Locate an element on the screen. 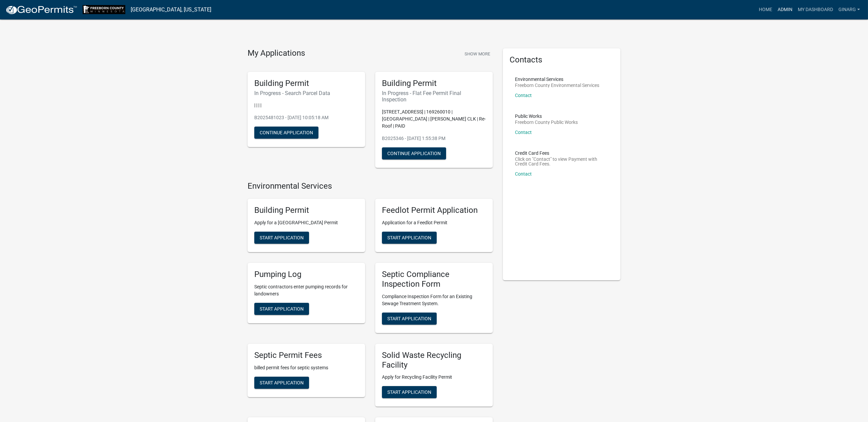 The image size is (868, 422). a: Admin is located at coordinates (785, 9).